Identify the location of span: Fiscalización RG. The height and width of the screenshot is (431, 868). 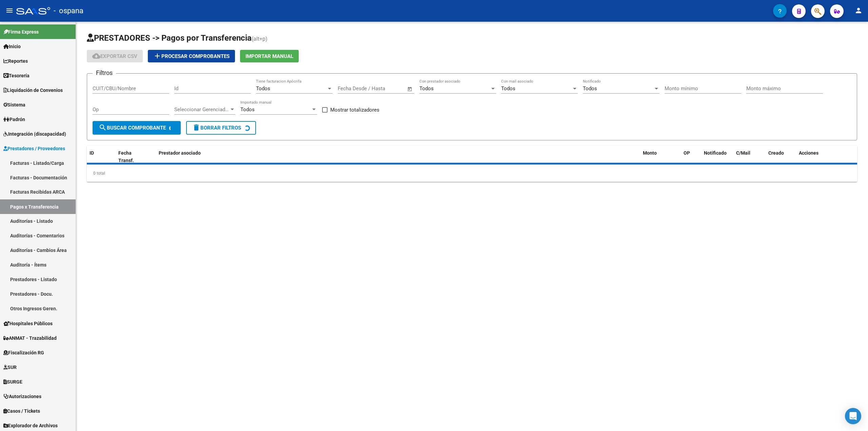
(24, 352).